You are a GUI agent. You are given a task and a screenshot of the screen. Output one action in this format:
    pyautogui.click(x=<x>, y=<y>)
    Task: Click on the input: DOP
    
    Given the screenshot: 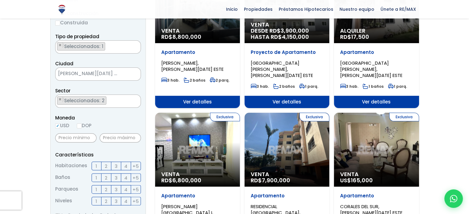 What is the action you would take?
    pyautogui.click(x=79, y=126)
    